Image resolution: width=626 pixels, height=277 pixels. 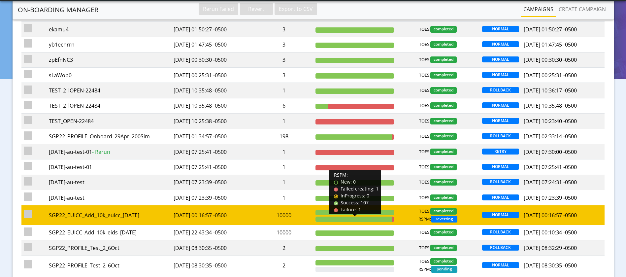 What do you see at coordinates (284, 106) in the screenshot?
I see `td: 6` at bounding box center [284, 106].